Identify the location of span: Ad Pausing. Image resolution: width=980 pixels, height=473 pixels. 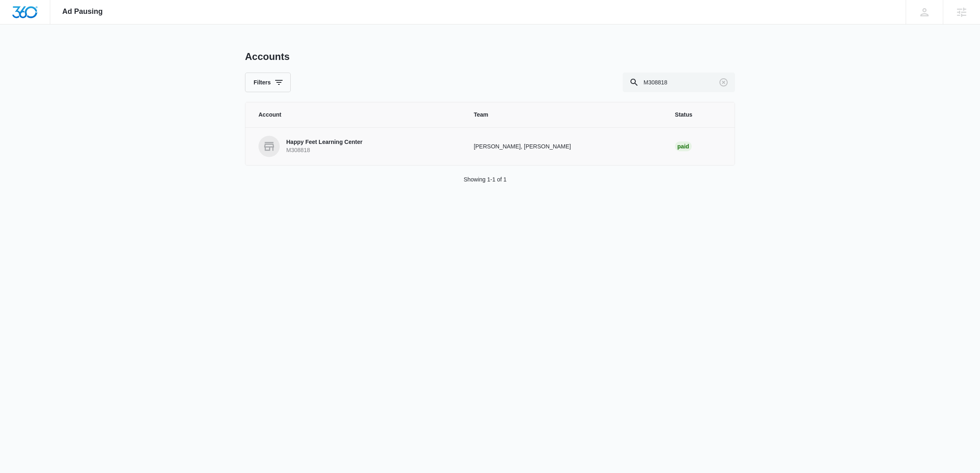
(83, 12).